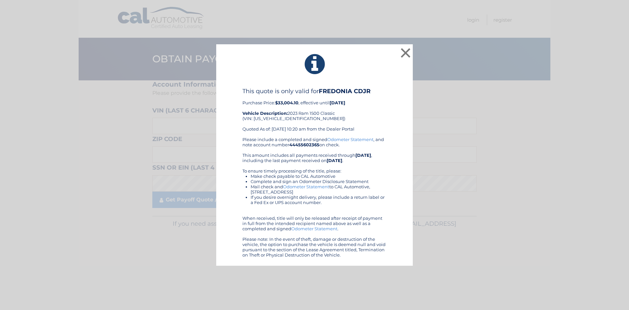 This screenshot has height=310, width=629. What do you see at coordinates (265, 113) in the screenshot?
I see `strong: Vehicle Description:` at bounding box center [265, 113].